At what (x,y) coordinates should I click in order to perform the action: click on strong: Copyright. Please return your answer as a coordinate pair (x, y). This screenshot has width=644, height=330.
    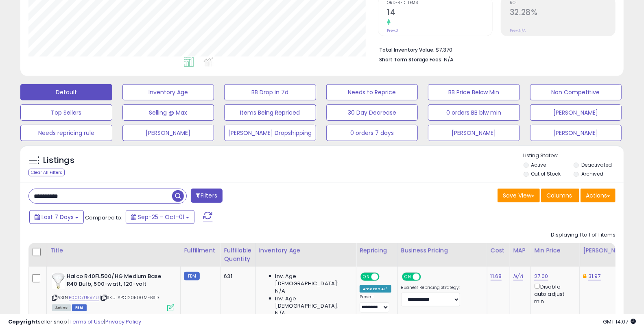
    Looking at the image, I should click on (23, 321).